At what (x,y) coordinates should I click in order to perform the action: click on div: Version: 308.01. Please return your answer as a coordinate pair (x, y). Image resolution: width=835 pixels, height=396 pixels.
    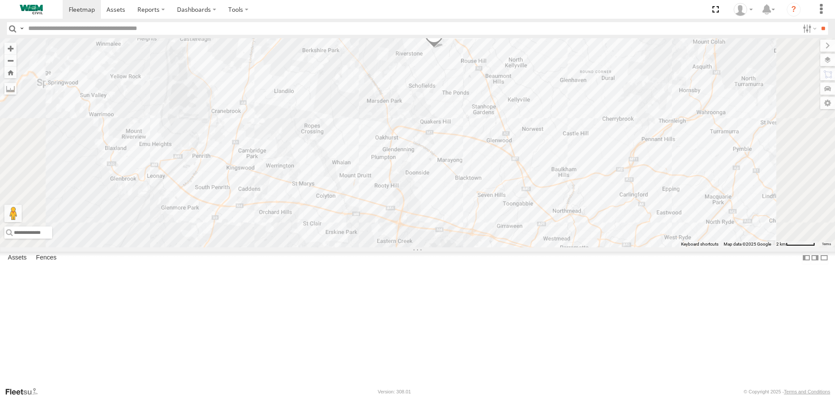
    Looking at the image, I should click on (395, 392).